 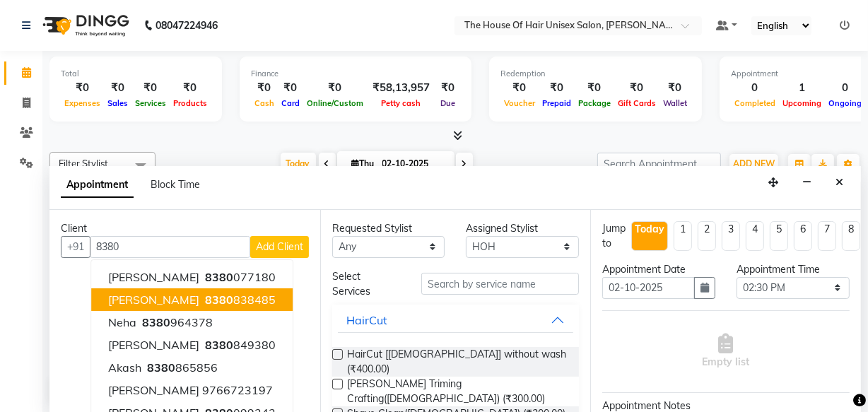 What do you see at coordinates (613, 236) in the screenshot?
I see `div: Jump to` at bounding box center [613, 236].